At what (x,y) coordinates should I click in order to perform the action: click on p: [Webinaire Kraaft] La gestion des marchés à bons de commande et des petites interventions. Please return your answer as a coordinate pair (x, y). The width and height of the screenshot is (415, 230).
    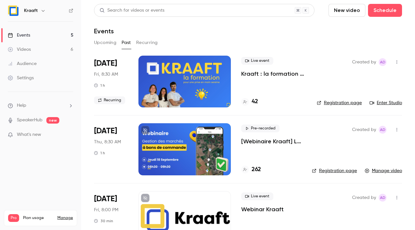
    Looking at the image, I should click on (271, 142).